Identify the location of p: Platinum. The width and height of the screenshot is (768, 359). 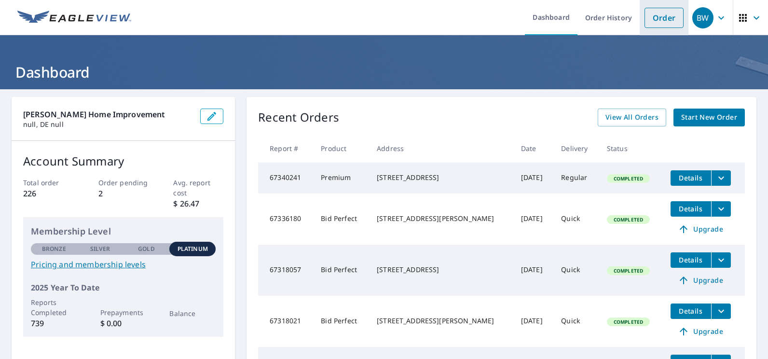
(193, 249).